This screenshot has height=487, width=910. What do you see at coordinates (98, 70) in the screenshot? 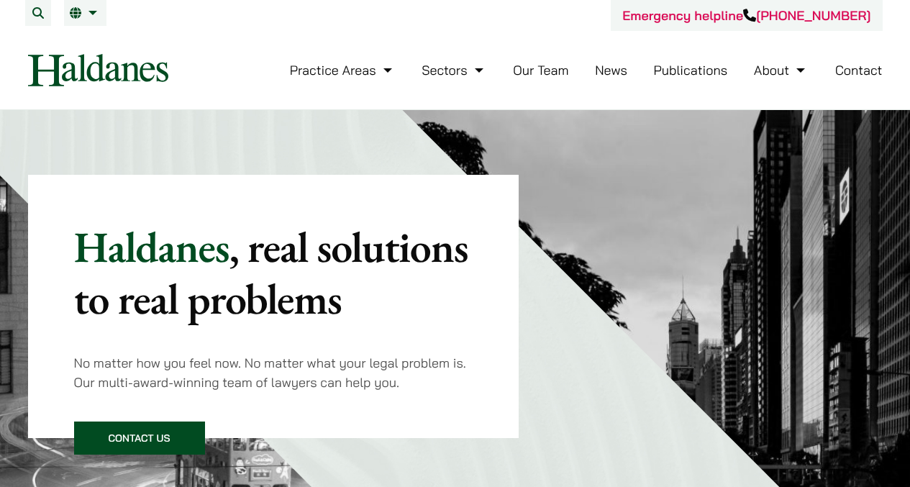
I see `img: Logo of Haldanes` at bounding box center [98, 70].